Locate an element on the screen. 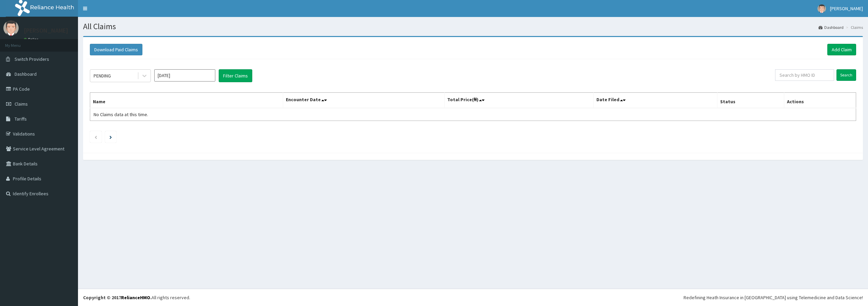 Image resolution: width=868 pixels, height=306 pixels. span: Tariffs is located at coordinates (21, 119).